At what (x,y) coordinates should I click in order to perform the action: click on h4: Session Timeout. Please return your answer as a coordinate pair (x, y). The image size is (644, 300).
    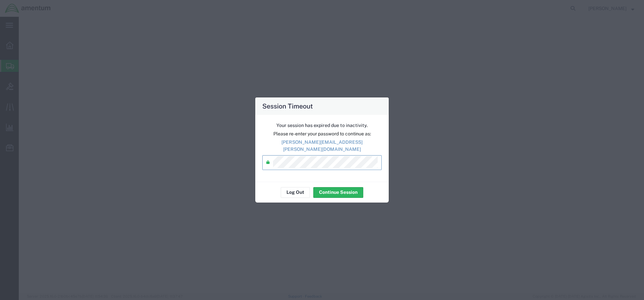
    Looking at the image, I should click on (288, 106).